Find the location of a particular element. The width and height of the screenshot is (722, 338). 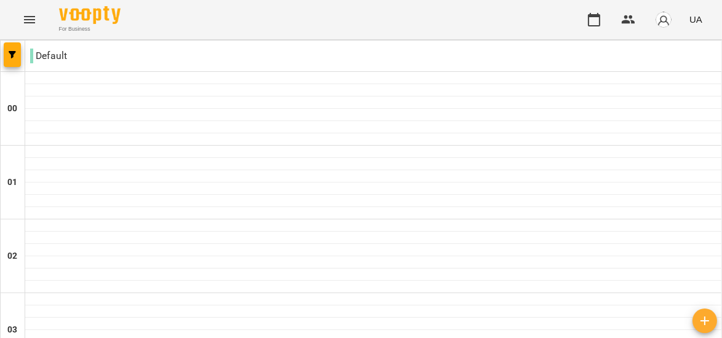

h6: 01 is located at coordinates (12, 183).